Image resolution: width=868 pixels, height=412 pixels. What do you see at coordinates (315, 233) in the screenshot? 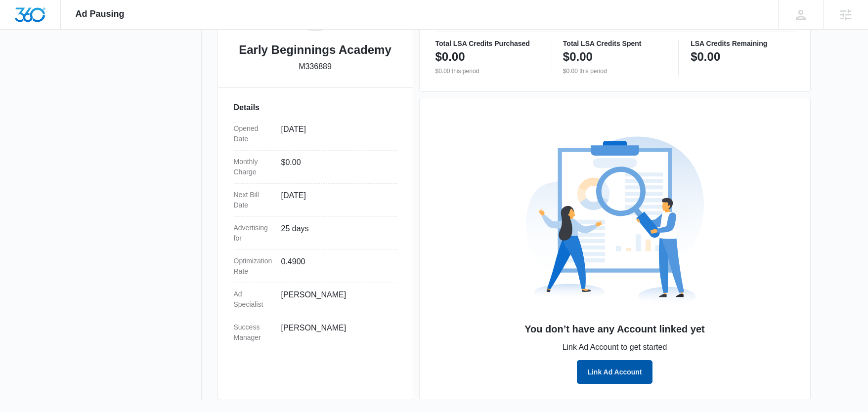
I see `div: Advertising for25 days` at bounding box center [315, 233].